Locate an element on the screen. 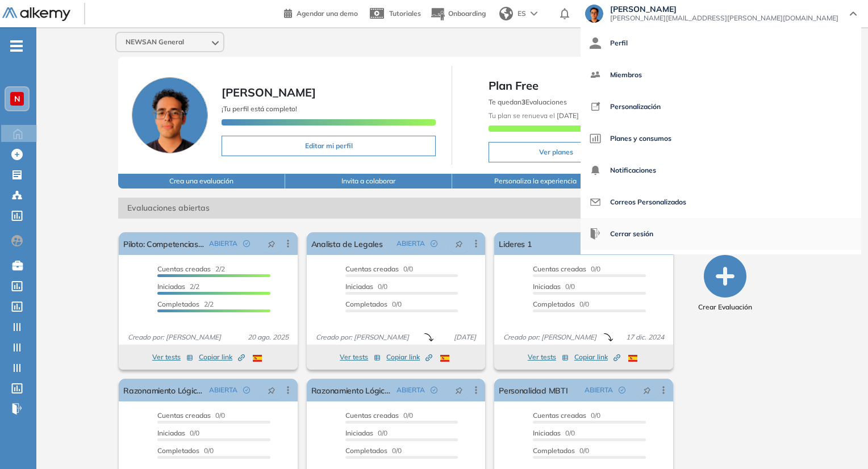  a: Miembros is located at coordinates (721, 75).